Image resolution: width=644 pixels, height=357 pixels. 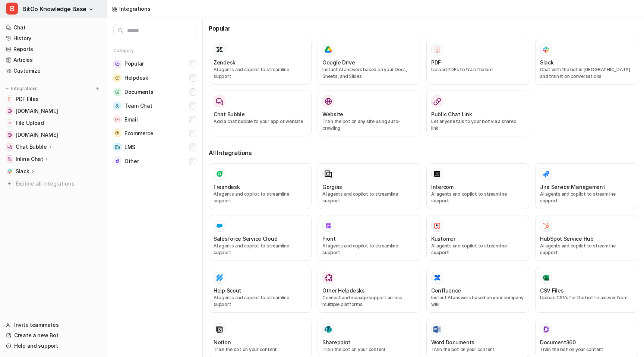 I want to click on img: Profile image for eesel, so click(x=50, y=19).